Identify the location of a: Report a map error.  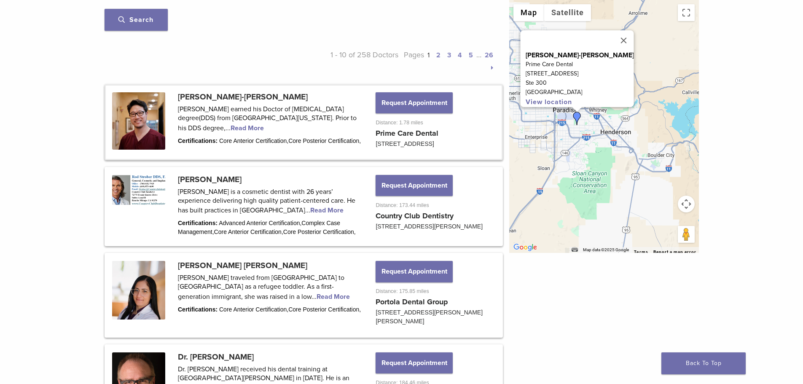
(675, 252).